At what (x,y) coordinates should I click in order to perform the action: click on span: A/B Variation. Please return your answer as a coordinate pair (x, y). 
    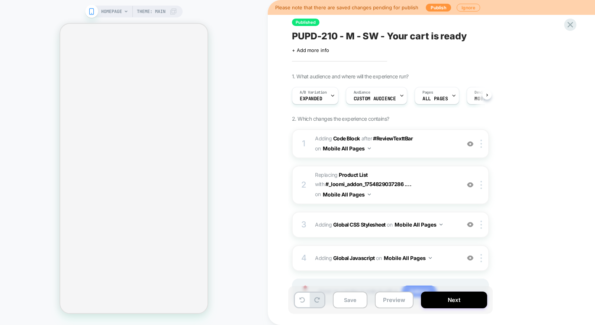
    Looking at the image, I should click on (313, 93).